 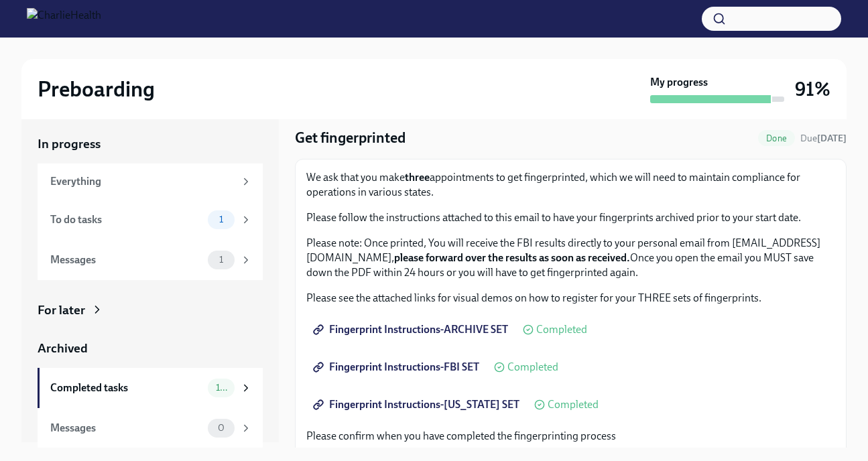 I want to click on span: August 12th, 2025 07:00, so click(x=823, y=138).